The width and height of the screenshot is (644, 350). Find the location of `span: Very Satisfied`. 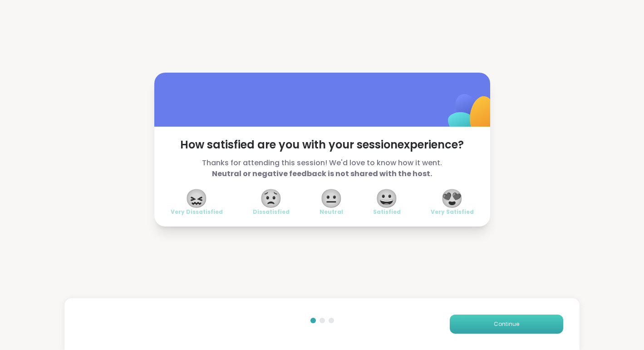

span: Very Satisfied is located at coordinates (452, 212).